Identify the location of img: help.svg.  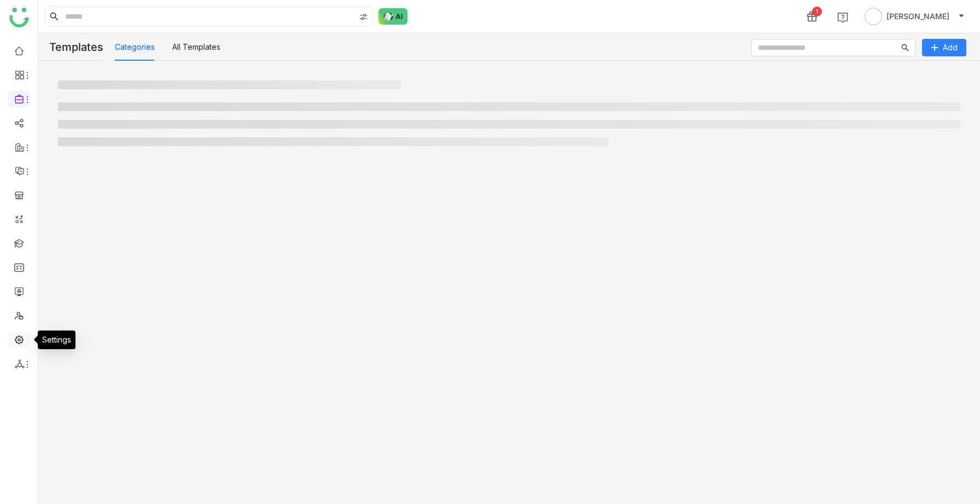
(843, 17).